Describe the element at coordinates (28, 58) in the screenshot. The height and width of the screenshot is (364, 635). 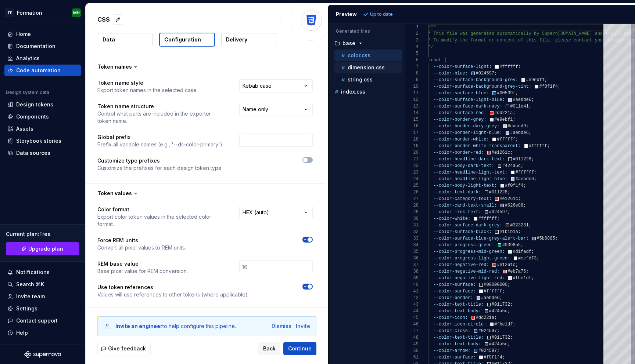
I see `div: Analytics` at that location.